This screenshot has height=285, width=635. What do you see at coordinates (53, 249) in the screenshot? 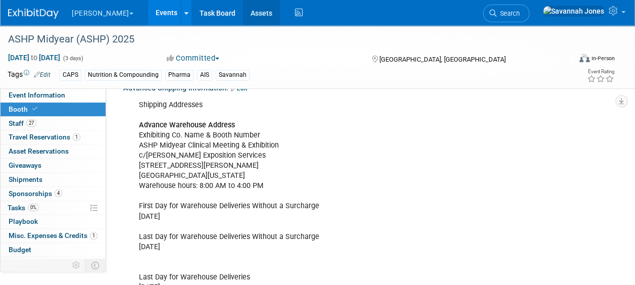
I see `a: Budget` at bounding box center [53, 249].